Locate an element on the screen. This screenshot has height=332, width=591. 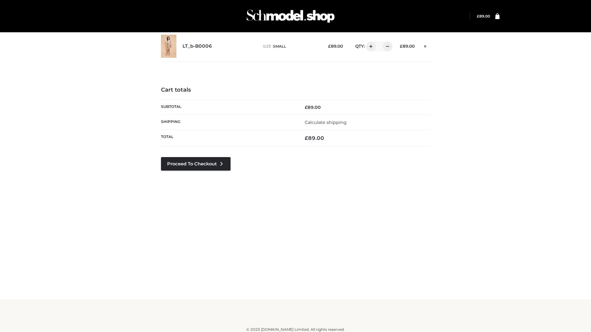
div: QTY: is located at coordinates (369, 46).